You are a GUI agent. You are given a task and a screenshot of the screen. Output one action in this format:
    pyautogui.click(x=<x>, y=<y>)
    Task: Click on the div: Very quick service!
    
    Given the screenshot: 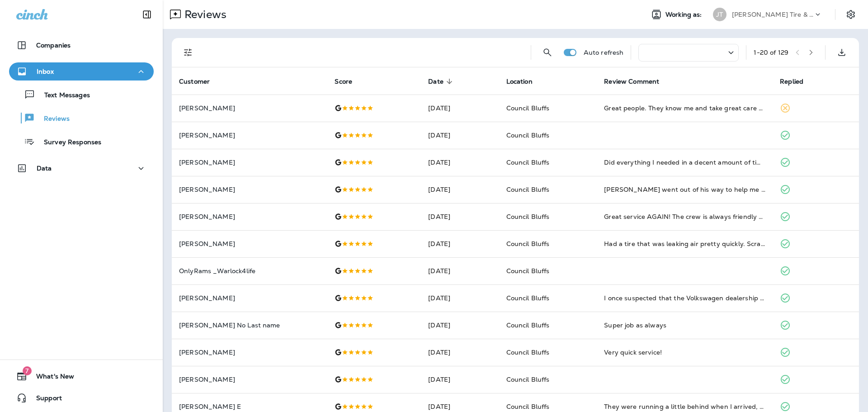 What is the action you would take?
    pyautogui.click(x=684, y=352)
    